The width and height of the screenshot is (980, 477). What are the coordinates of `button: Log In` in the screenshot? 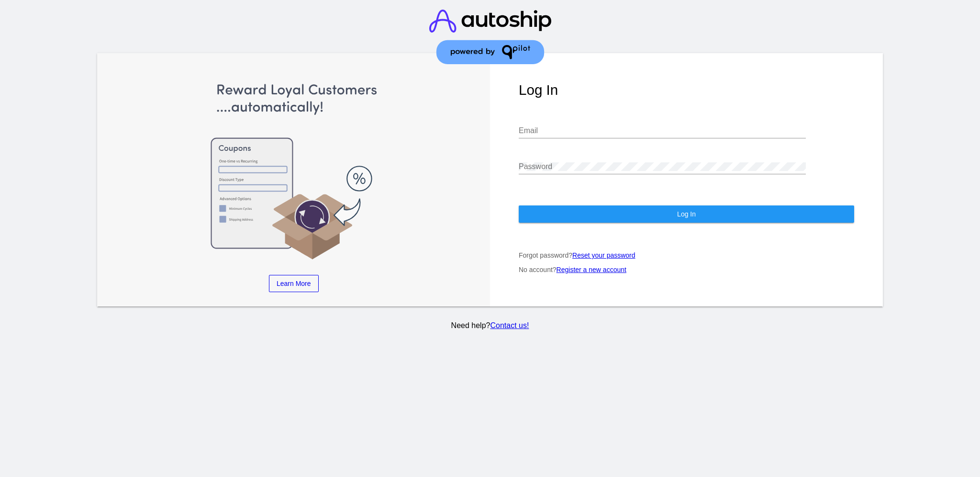 It's located at (687, 215).